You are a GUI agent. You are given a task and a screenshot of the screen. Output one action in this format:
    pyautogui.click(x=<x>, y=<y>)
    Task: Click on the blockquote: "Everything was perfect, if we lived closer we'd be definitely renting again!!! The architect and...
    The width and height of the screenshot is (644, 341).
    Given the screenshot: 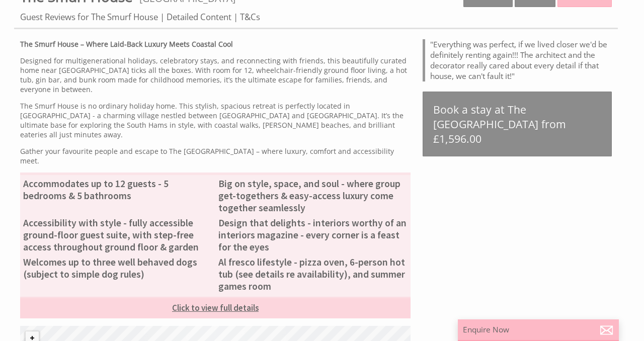 What is the action you would take?
    pyautogui.click(x=517, y=60)
    